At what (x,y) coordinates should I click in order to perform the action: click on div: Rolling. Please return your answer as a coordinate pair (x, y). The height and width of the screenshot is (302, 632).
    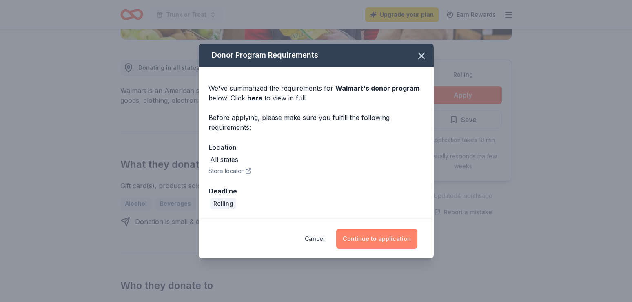
    Looking at the image, I should click on (223, 204).